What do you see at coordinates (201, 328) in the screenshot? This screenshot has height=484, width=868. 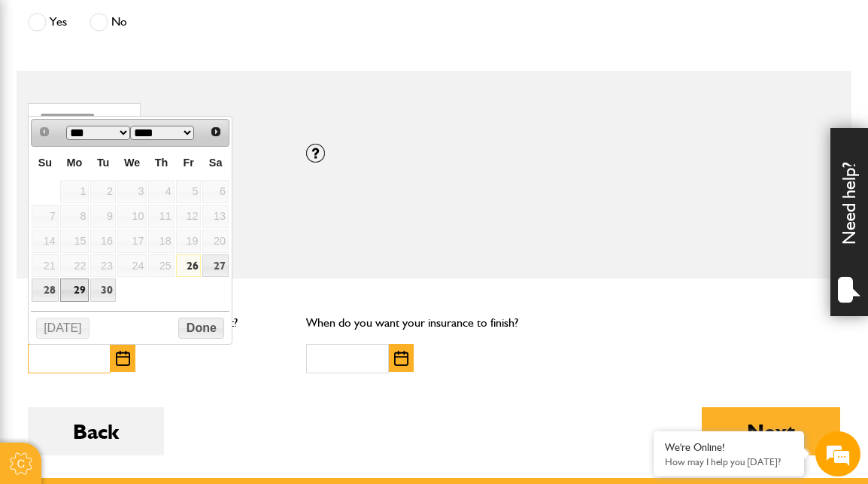 I see `button: Done` at bounding box center [201, 328].